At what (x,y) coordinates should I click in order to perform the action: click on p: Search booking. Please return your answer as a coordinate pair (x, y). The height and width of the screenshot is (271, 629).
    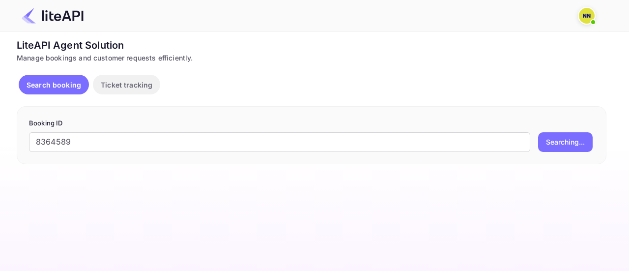
    Looking at the image, I should click on (54, 84).